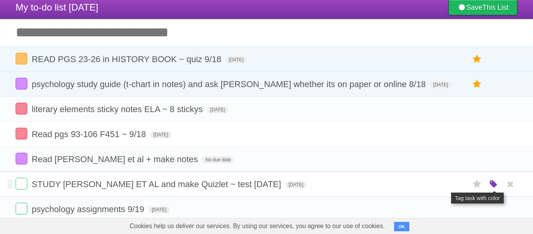 The height and width of the screenshot is (234, 533). Describe the element at coordinates (90, 134) in the screenshot. I see `span: Read pgs 93-106 F451 ~ 9/18` at that location.